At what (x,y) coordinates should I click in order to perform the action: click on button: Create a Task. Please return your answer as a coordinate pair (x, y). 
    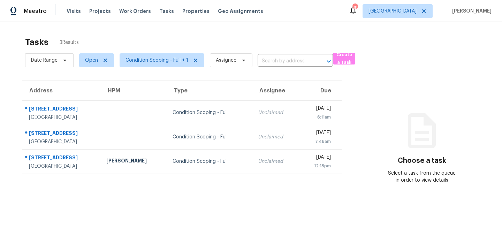
    Looking at the image, I should click on (344, 59).